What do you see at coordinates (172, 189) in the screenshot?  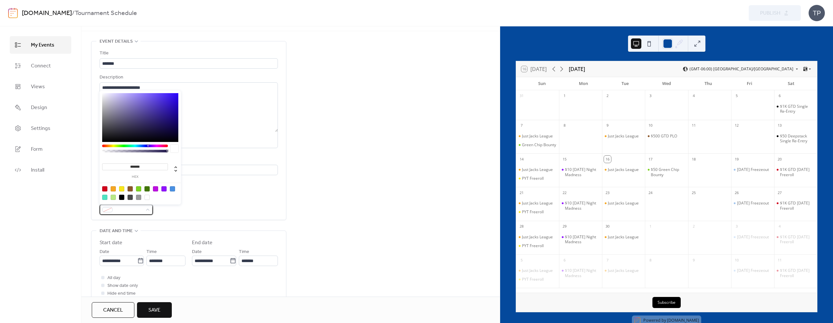 I see `div: #4A90E2` at bounding box center [172, 189].